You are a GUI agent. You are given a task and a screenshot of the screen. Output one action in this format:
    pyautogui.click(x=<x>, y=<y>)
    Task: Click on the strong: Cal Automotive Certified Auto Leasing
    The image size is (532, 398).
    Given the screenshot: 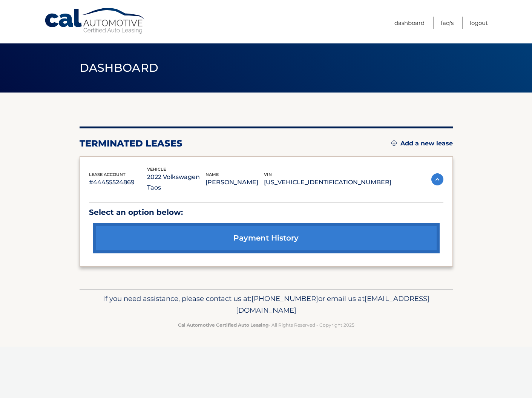 What is the action you would take?
    pyautogui.click(x=224, y=325)
    